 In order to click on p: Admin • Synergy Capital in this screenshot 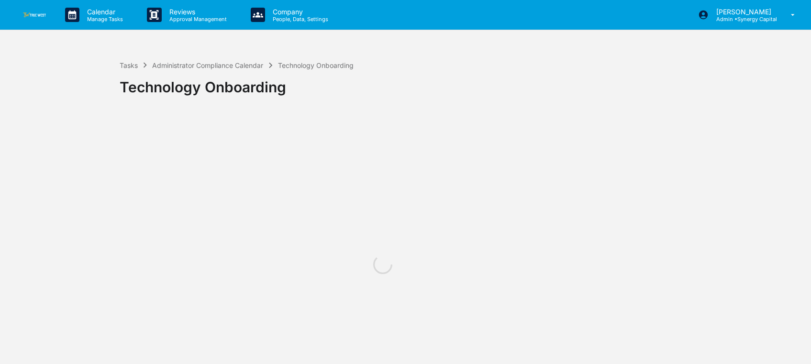, I will do `click(743, 19)`.